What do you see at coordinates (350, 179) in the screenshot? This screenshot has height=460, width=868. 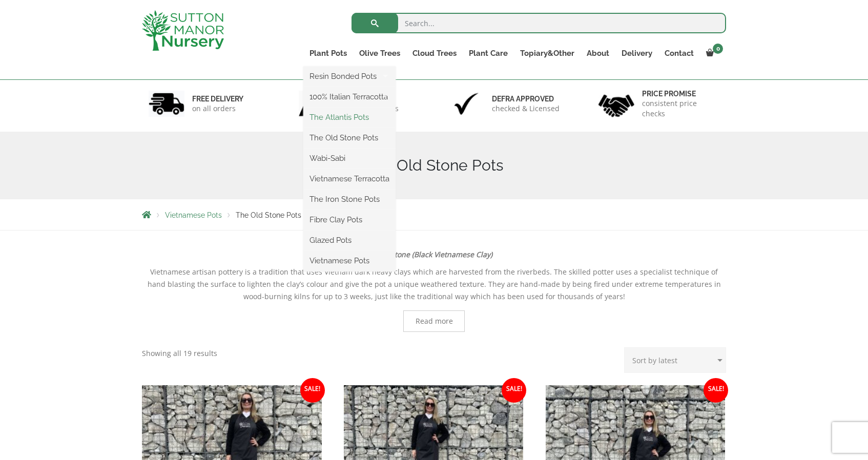 I see `a: Vietnamese Terracotta` at bounding box center [350, 179].